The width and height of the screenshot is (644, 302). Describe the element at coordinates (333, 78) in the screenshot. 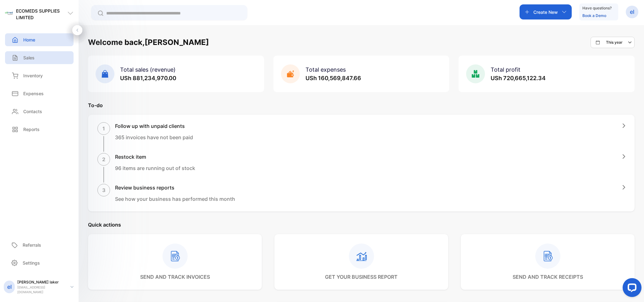

I see `span: USh 160,569,847.66` at that location.